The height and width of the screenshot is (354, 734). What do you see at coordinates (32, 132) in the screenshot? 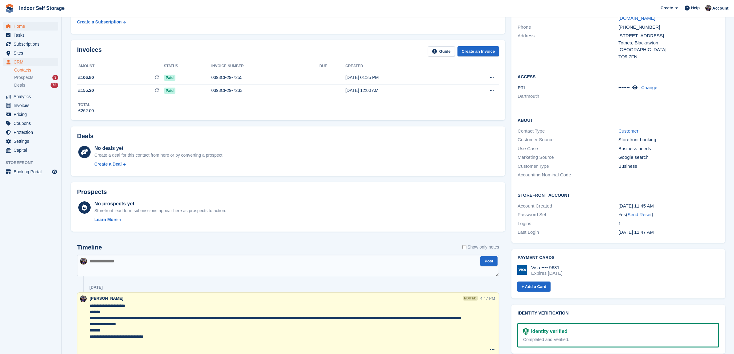
I see `span: Protection` at bounding box center [32, 132].